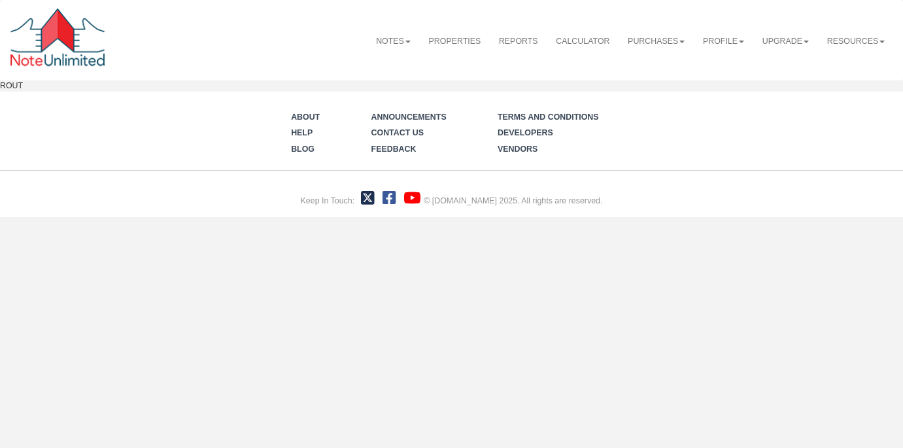 The width and height of the screenshot is (903, 448). Describe the element at coordinates (305, 117) in the screenshot. I see `a: About` at that location.